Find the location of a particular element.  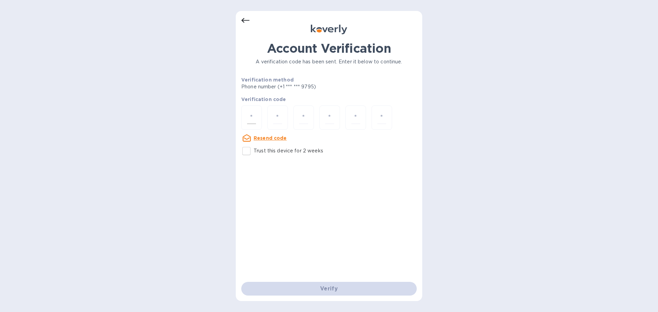

p: A verification code has been sent. Enter it below to continue. is located at coordinates (329, 62).